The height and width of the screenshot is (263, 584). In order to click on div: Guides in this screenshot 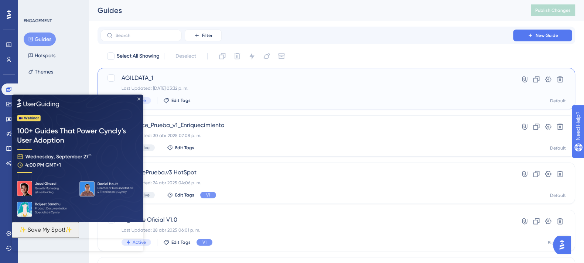, I will do `click(305, 10)`.